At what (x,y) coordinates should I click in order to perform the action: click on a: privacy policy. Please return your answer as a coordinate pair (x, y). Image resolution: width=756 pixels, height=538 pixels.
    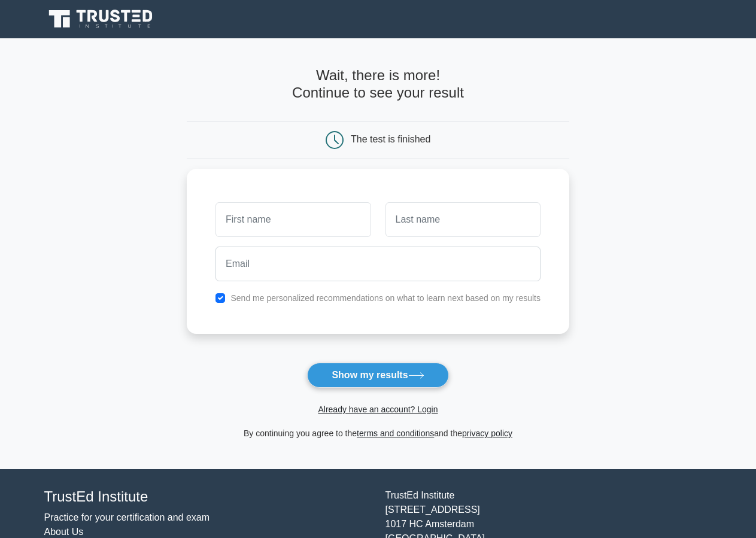
    Looking at the image, I should click on (487, 434).